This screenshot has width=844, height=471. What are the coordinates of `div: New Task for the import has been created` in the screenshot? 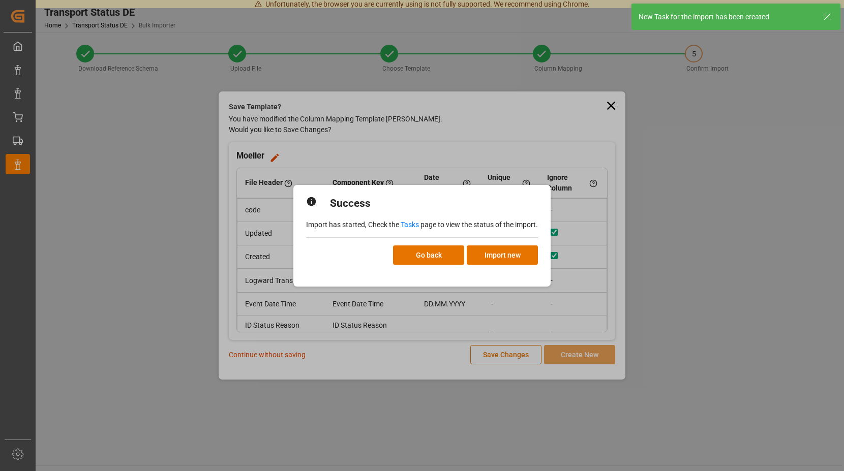 It's located at (726, 17).